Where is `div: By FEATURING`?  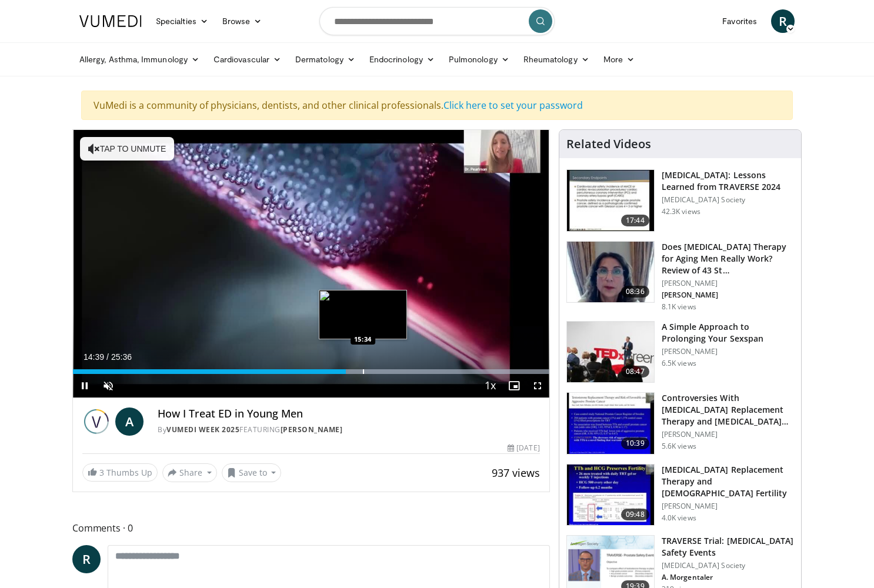
div: By FEATURING is located at coordinates (349, 430).